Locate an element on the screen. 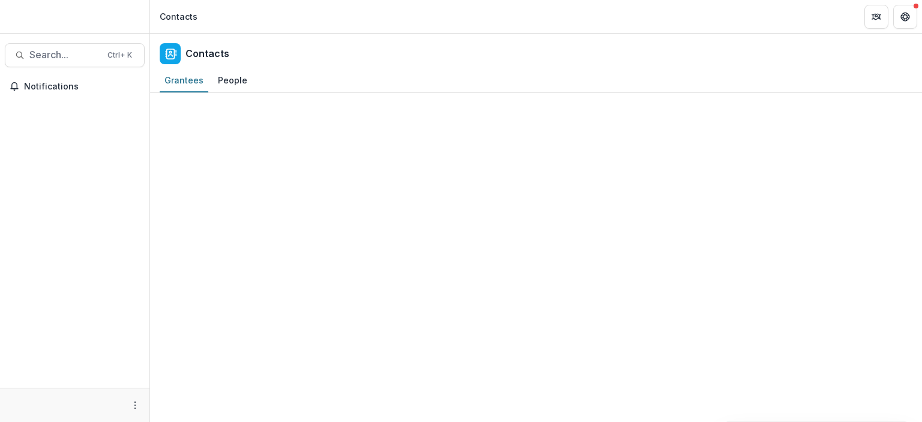 The image size is (922, 422). button: More is located at coordinates (135, 405).